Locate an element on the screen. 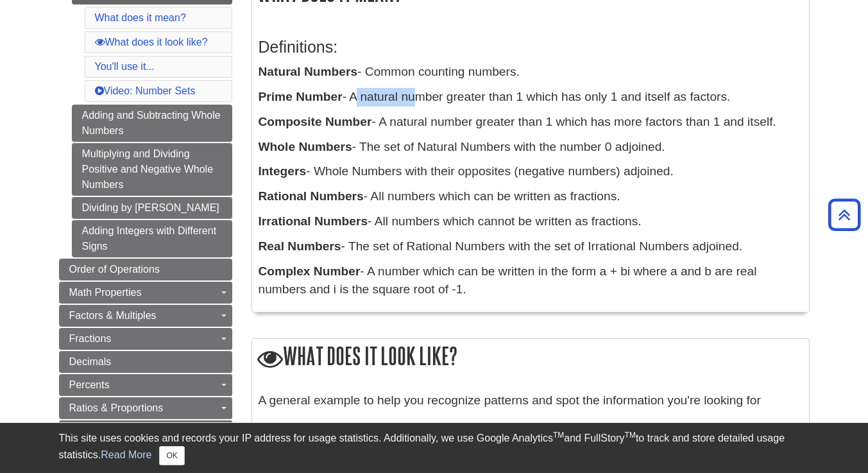 The image size is (868, 473). h2: What does it look like? is located at coordinates (531, 356).